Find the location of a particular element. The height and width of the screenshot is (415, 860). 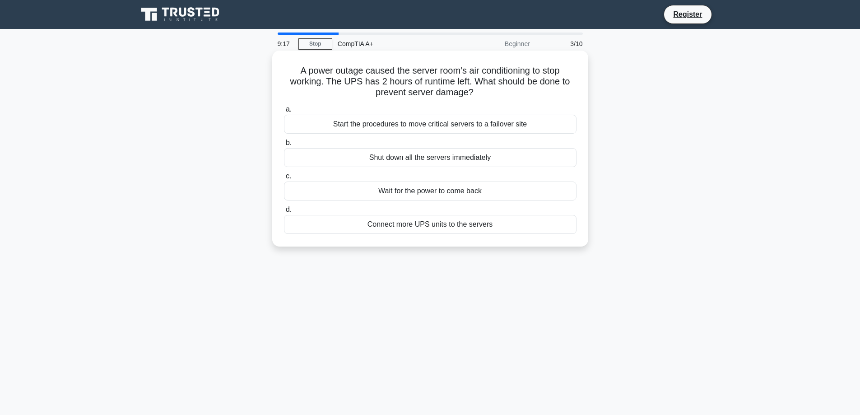

span: a. is located at coordinates (288, 109).